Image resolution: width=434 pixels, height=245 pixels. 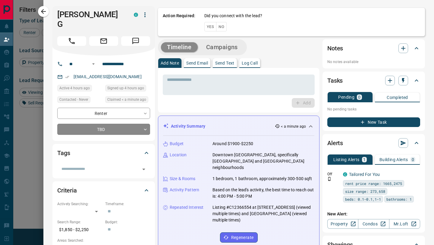 I want to click on p: Search Range:, so click(x=80, y=222).